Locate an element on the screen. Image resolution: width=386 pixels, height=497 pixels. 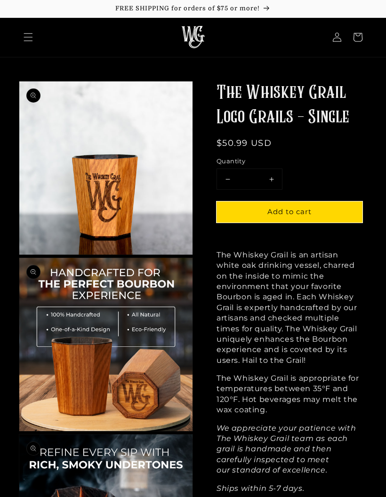
span: The Whiskey Grail is appropriate for temperatures between 35°F and 120°F. Hot beverages may melt ... is located at coordinates (288, 394).